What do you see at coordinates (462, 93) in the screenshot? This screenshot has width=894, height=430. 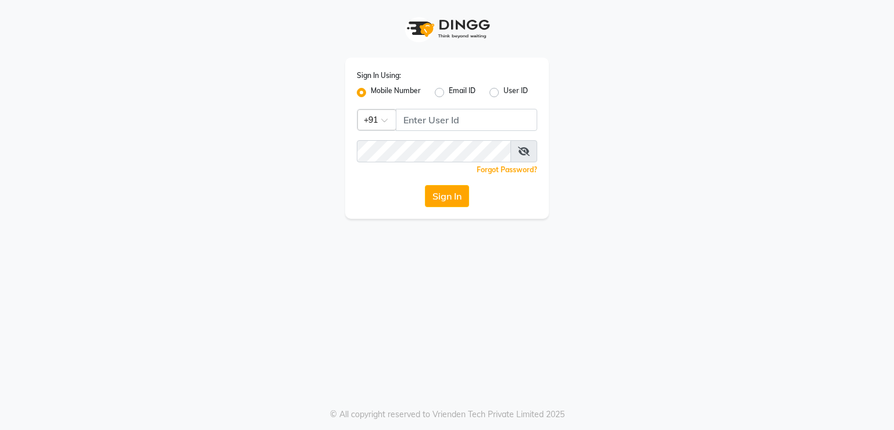 I see `label: Email ID` at bounding box center [462, 93].